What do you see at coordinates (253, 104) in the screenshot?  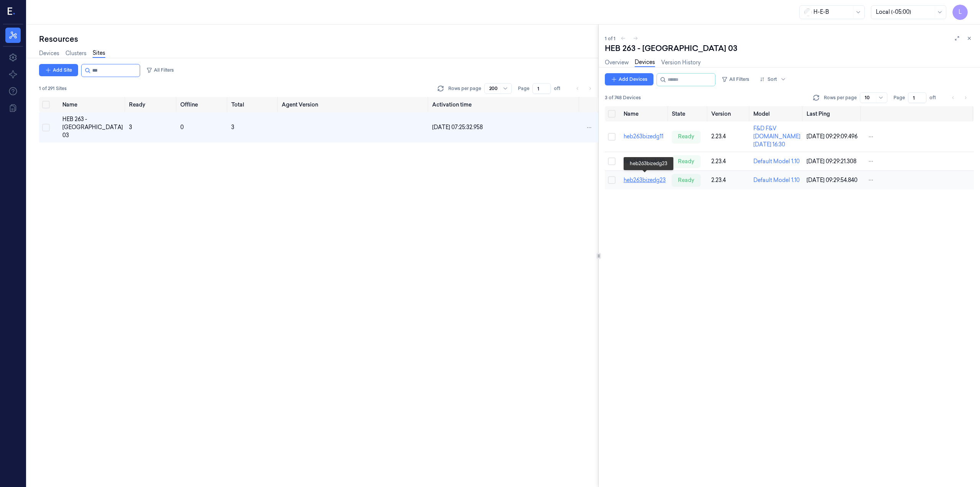 I see `th: Total` at bounding box center [253, 104].